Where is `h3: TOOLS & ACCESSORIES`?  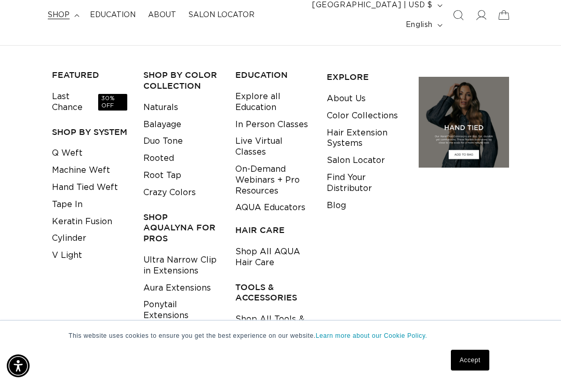
h3: TOOLS & ACCESSORIES is located at coordinates (273, 293).